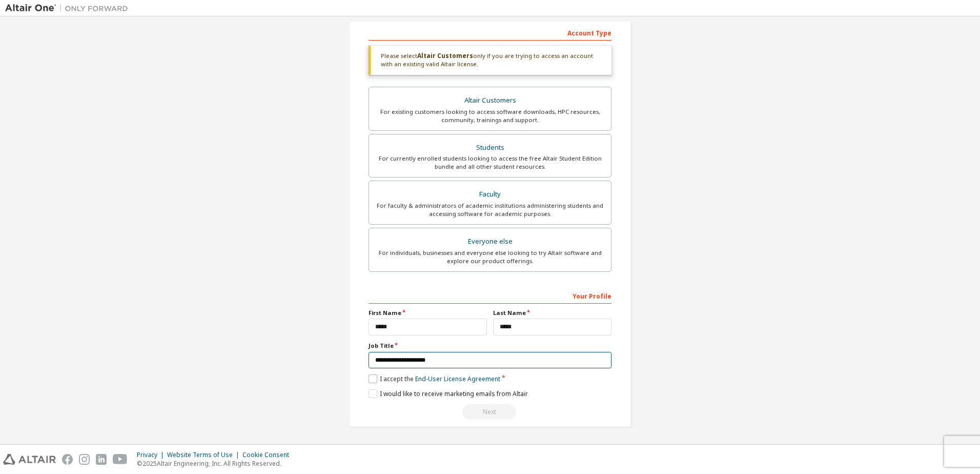  I want to click on div: Students, so click(490, 147).